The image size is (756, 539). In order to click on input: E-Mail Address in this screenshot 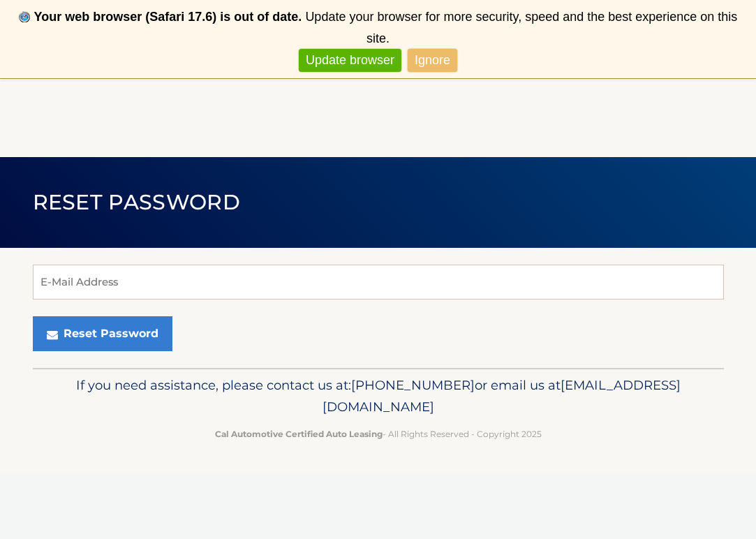, I will do `click(378, 282)`.